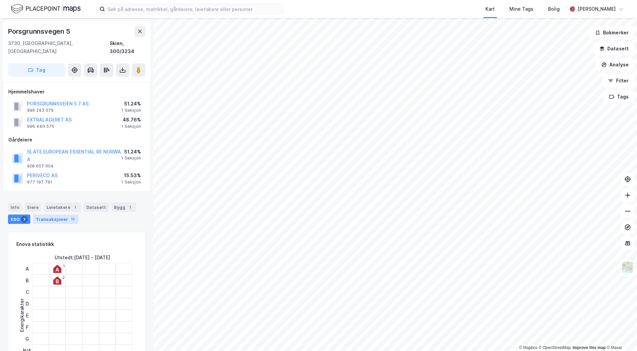  Describe the element at coordinates (40, 182) in the screenshot. I see `div: 977 197 791` at that location.